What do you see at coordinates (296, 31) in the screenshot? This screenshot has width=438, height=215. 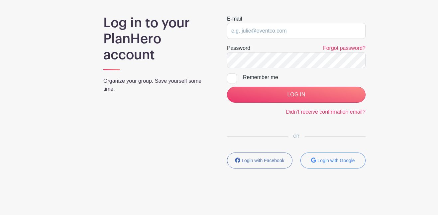 I see `input: e.g. julie@eventco.com` at bounding box center [296, 31].